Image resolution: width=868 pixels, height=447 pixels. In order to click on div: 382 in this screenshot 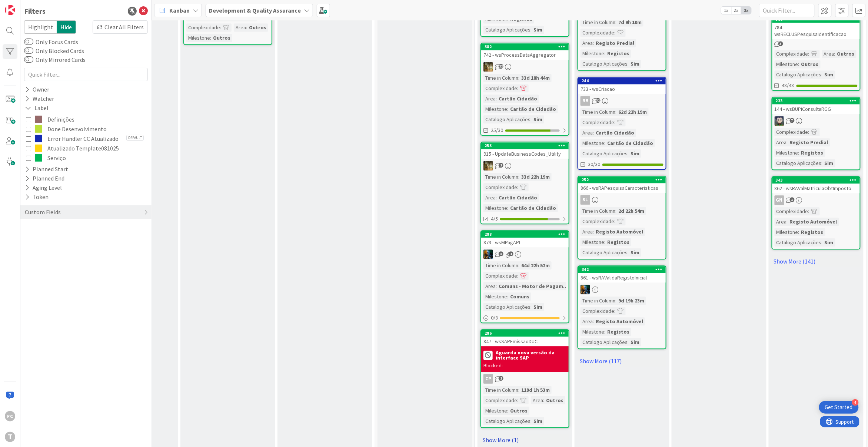, I will do `click(527, 46)`.